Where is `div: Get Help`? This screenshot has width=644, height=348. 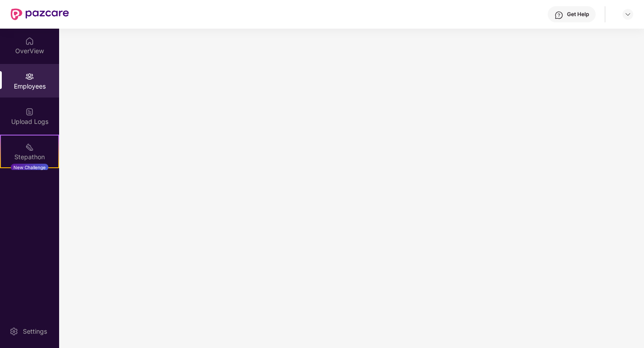
div: Get Help is located at coordinates (578, 14).